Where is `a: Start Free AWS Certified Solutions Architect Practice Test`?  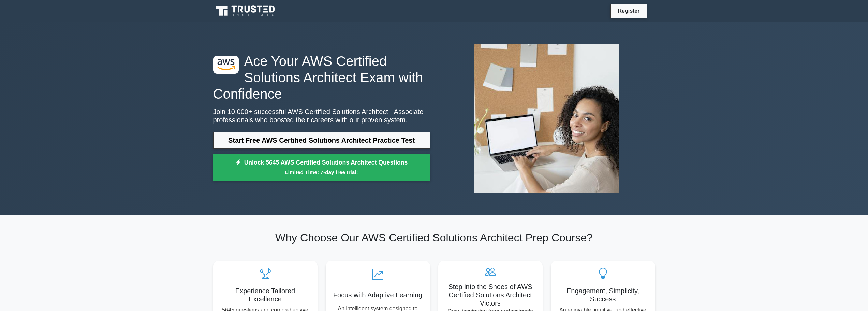 a: Start Free AWS Certified Solutions Architect Practice Test is located at coordinates (322, 140).